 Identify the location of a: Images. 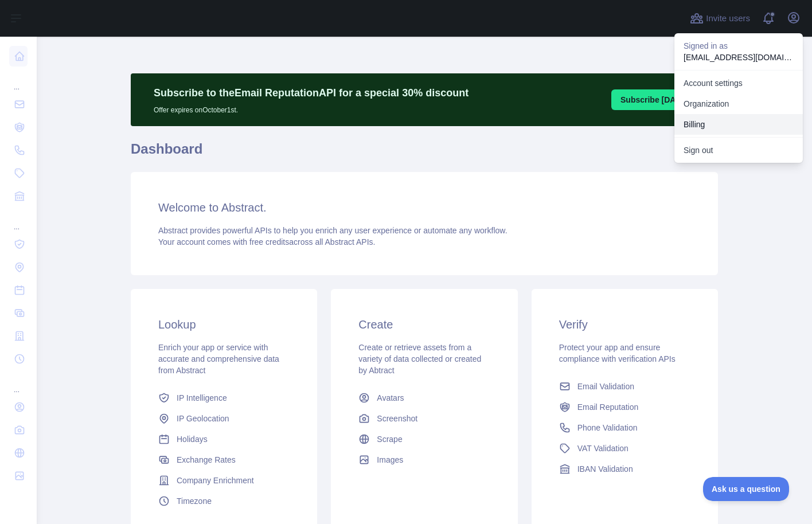
(424, 460).